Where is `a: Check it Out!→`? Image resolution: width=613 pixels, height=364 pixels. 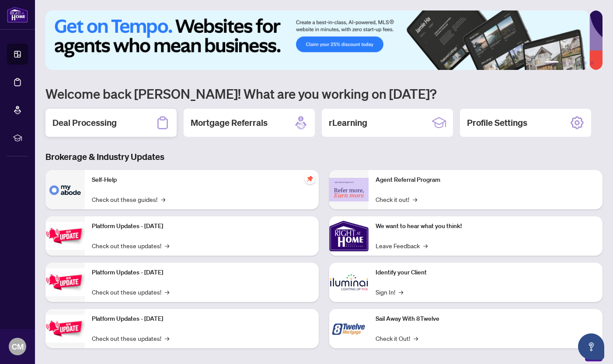
a: Check it Out!→ is located at coordinates (396, 338).